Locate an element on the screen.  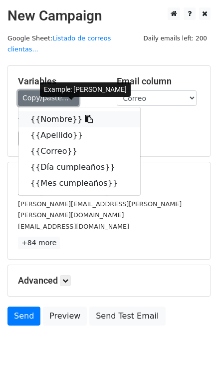
h5: Variables is located at coordinates (60, 81).